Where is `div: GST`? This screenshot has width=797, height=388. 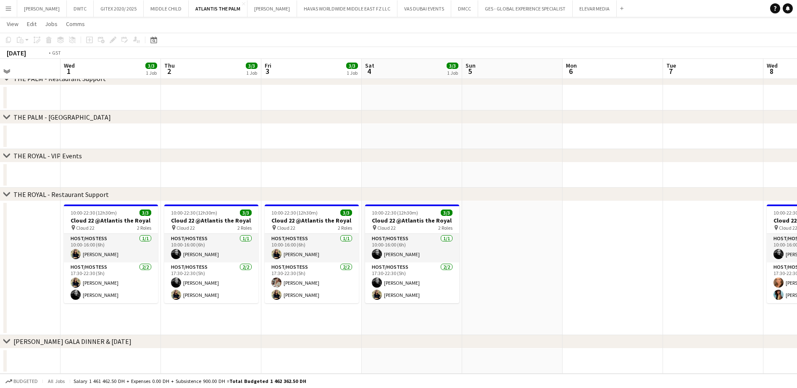
div: GST is located at coordinates (56, 52).